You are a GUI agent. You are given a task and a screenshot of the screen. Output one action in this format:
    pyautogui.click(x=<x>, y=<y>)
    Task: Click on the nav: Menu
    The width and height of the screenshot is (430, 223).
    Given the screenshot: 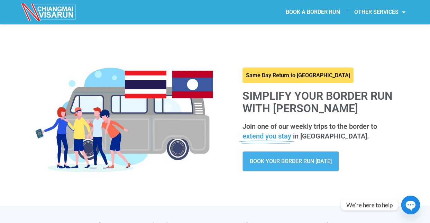 What is the action you would take?
    pyautogui.click(x=314, y=12)
    